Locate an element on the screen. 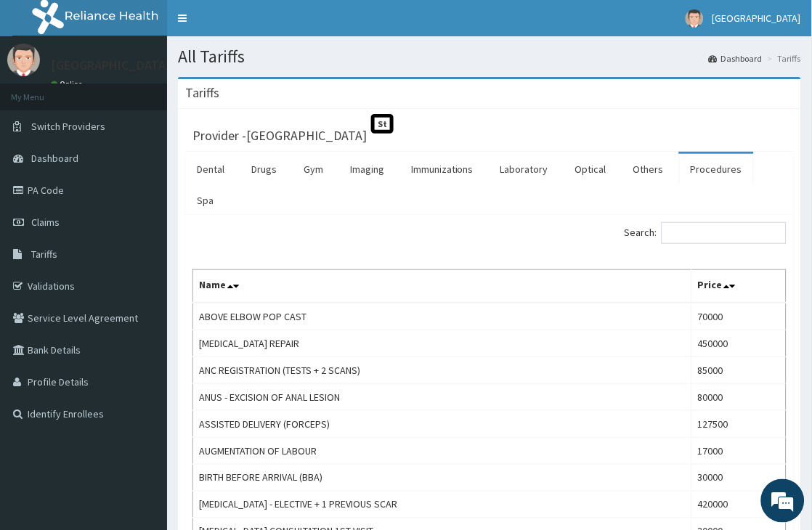 This screenshot has width=812, height=530. td: 17000 is located at coordinates (739, 451).